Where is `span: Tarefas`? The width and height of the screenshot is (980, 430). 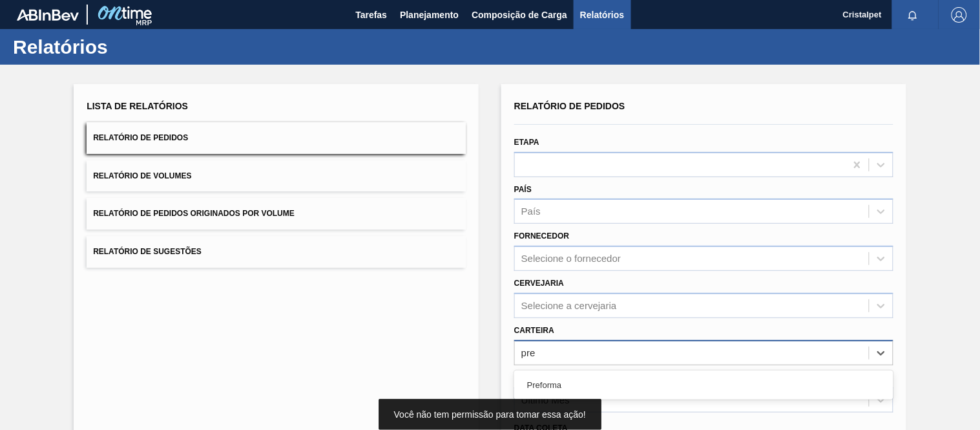
span: Tarefas is located at coordinates (371, 15).